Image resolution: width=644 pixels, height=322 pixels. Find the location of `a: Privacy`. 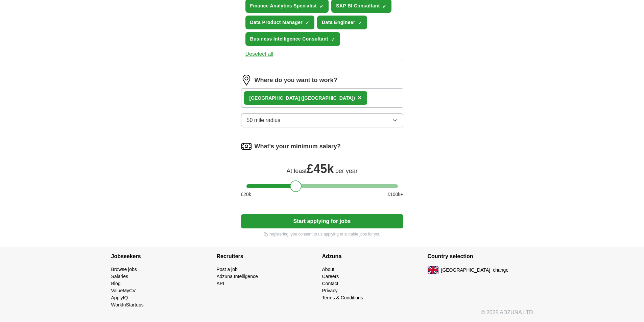

a: Privacy is located at coordinates (329, 291).